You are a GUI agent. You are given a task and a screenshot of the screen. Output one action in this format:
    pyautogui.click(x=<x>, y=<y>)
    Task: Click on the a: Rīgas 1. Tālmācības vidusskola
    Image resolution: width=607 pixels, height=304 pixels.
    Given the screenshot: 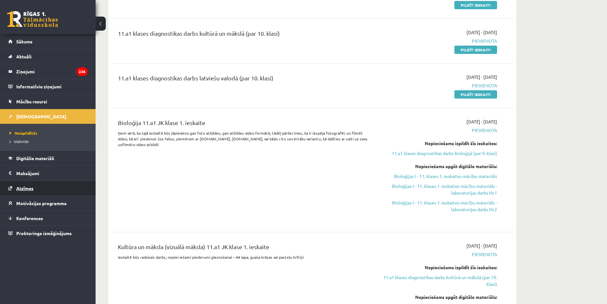 What is the action you would take?
    pyautogui.click(x=33, y=19)
    